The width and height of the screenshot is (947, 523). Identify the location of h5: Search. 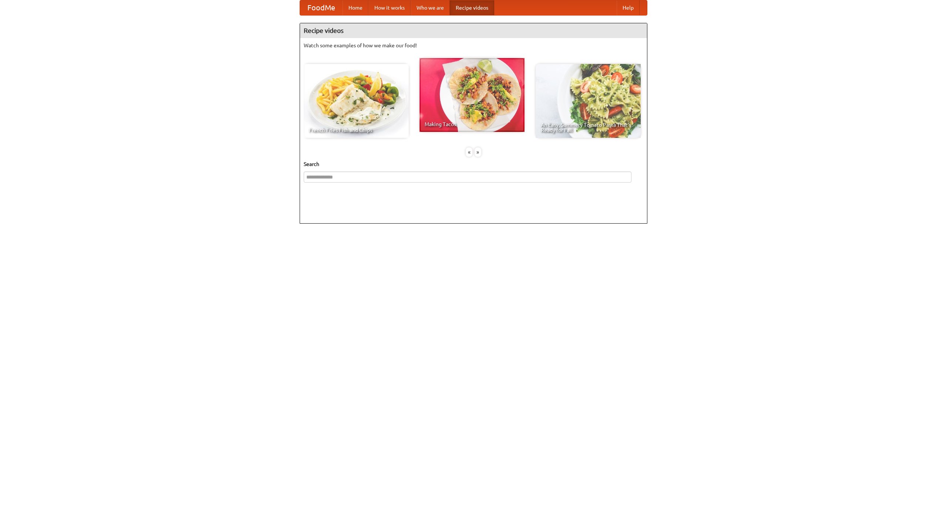
(473, 164).